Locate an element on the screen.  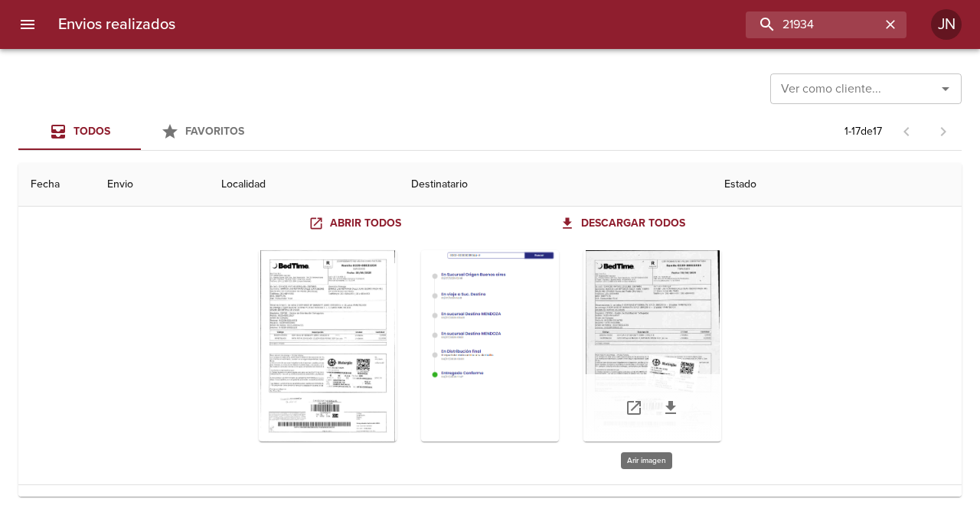
a: Abrir todos is located at coordinates (356, 223).